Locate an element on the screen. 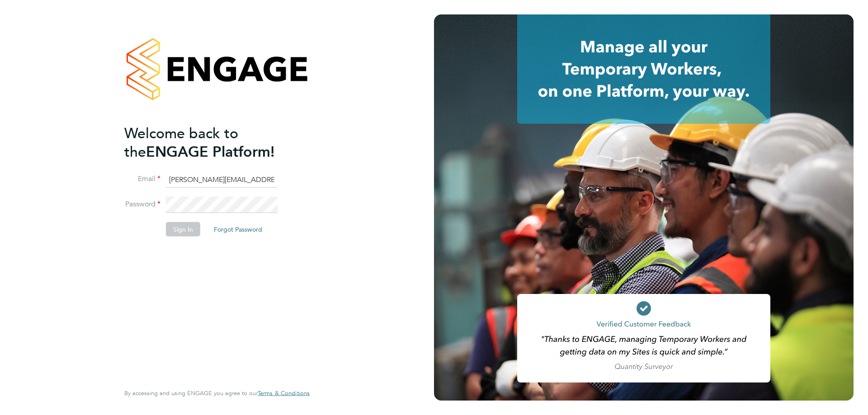 This screenshot has width=868, height=415. a: Terms & Conditions is located at coordinates (283, 394).